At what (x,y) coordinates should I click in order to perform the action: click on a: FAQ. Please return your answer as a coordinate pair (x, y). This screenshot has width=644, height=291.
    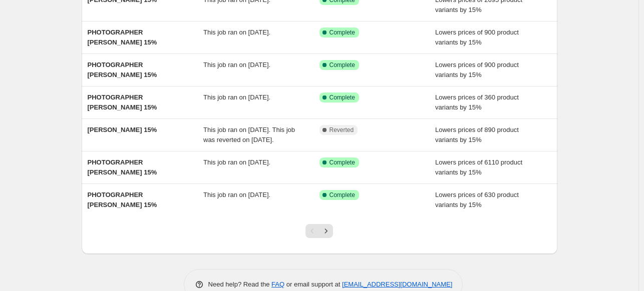
    Looking at the image, I should click on (278, 284).